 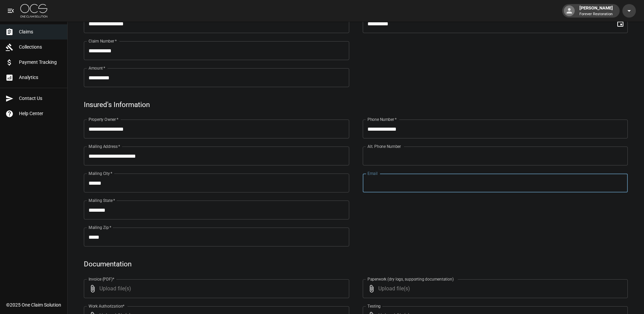 What do you see at coordinates (102, 200) in the screenshot?
I see `label: Mailing State` at bounding box center [102, 200].